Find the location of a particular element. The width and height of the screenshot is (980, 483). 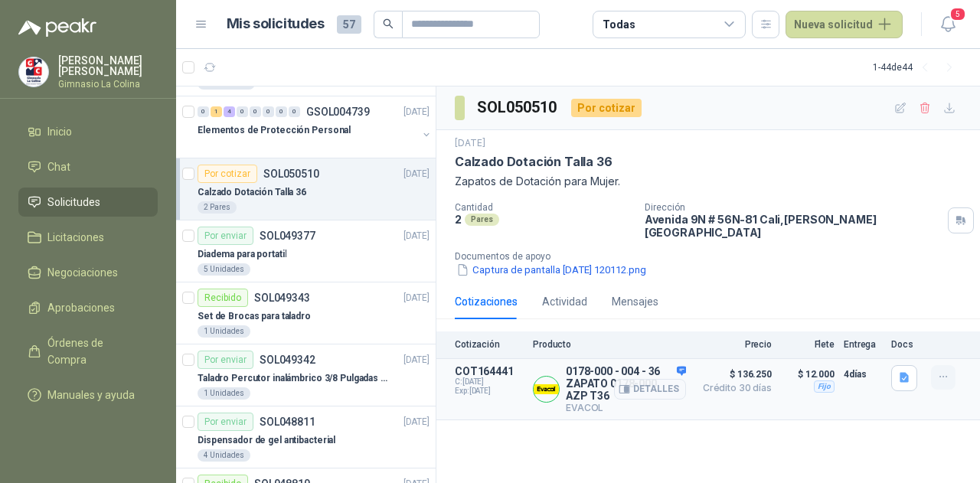

p: Zapatos de Dotación para Mujer. is located at coordinates (708, 181).